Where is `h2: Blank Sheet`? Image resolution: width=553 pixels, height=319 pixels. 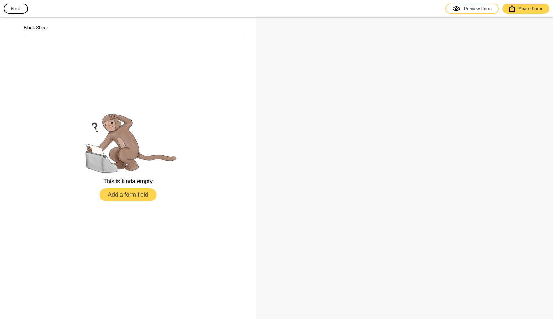
h2: Blank Sheet is located at coordinates (135, 28).